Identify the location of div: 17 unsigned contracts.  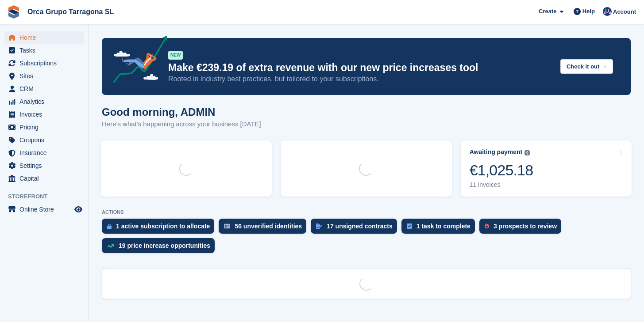
(359, 226).